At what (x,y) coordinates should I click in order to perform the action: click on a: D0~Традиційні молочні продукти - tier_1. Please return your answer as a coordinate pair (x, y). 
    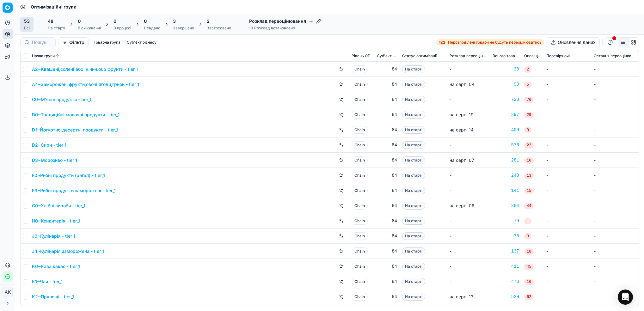
    Looking at the image, I should click on (76, 114).